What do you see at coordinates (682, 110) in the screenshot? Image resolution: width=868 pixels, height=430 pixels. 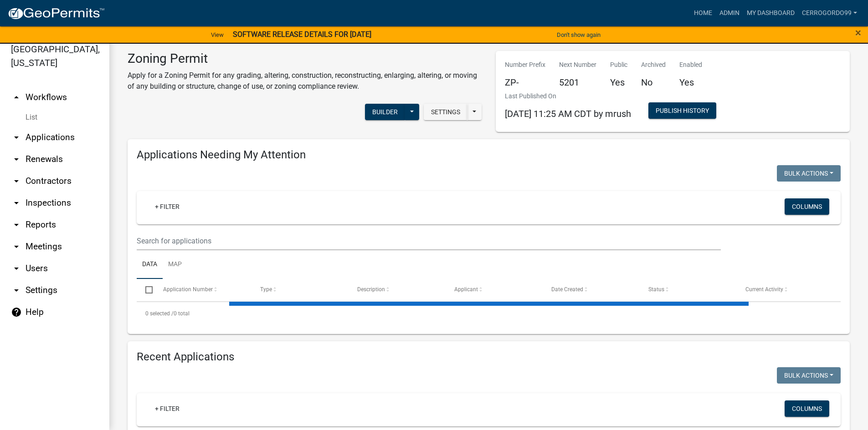 I see `button: Publish History` at bounding box center [682, 110].